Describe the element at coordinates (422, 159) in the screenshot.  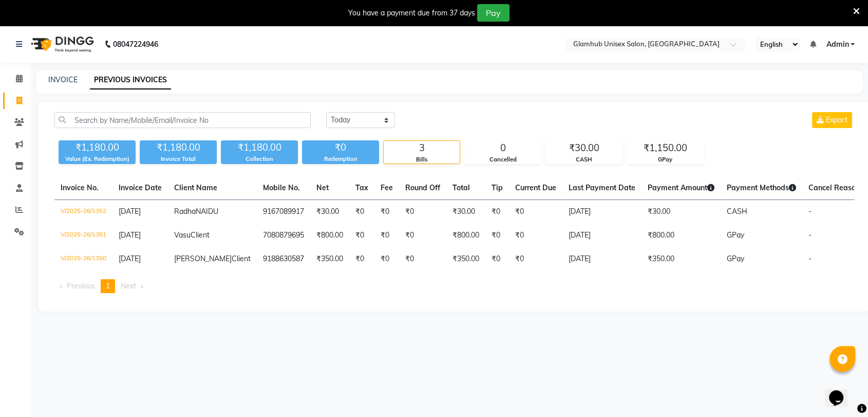
I see `div: Bills` at that location.